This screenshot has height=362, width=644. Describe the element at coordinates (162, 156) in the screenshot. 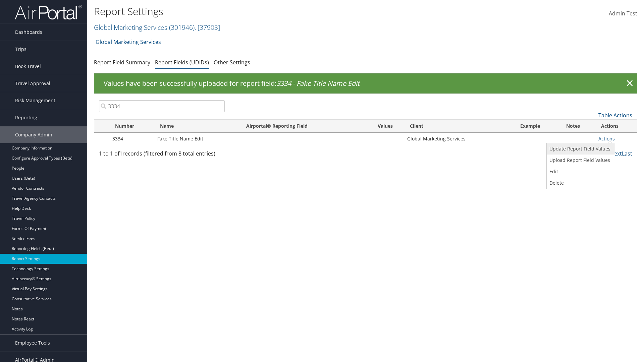

I see `div: 1 to 1 of records (filtered from 8 total entries)` at that location.